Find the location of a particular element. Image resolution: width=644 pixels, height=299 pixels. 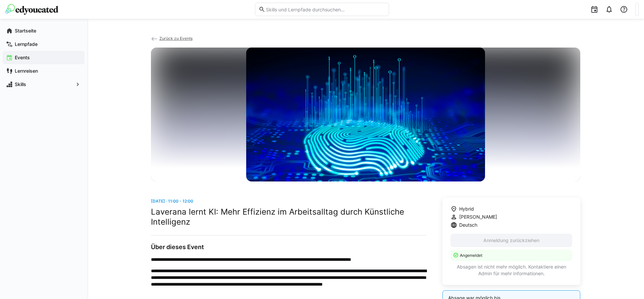

span: Deutsch is located at coordinates (468, 225).